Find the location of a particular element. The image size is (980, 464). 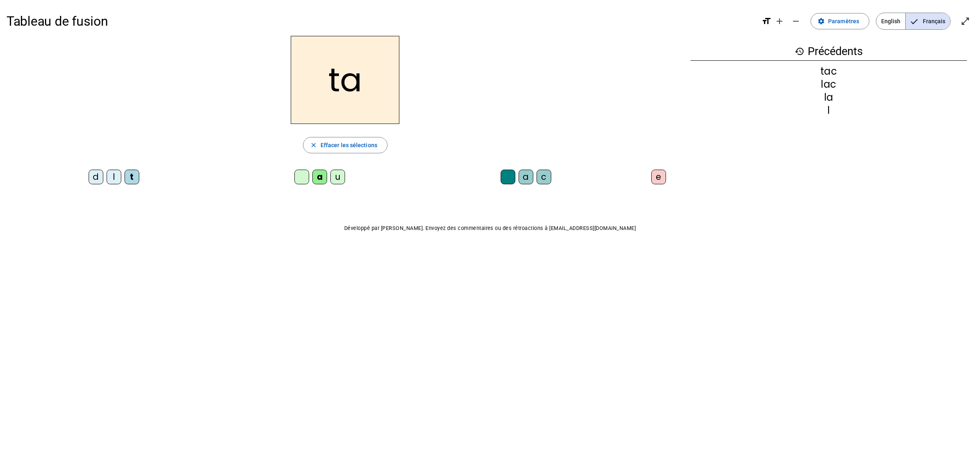

span: Paramètres is located at coordinates (843, 21).